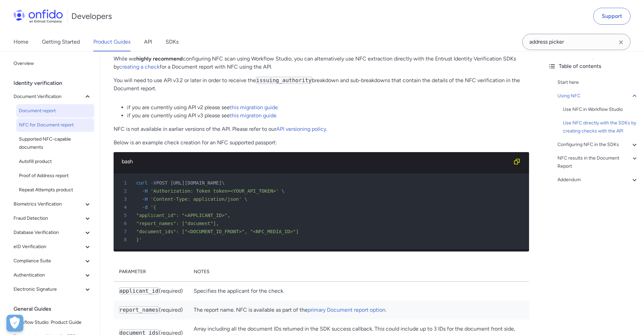 The image size is (644, 335). Describe the element at coordinates (612, 17) in the screenshot. I see `a: Support` at that location.